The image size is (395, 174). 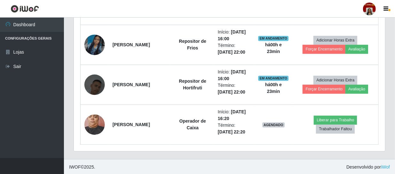 What do you see at coordinates (82, 167) in the screenshot?
I see `span: © 2025 .` at bounding box center [82, 167].